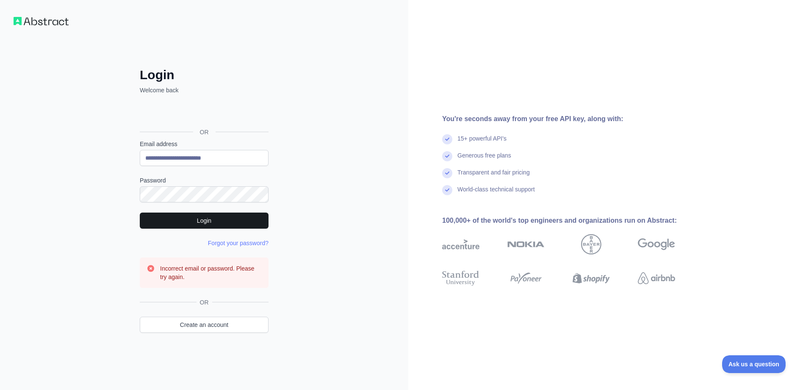 This screenshot has width=803, height=390. What do you see at coordinates (41, 21) in the screenshot?
I see `img: Workflow` at bounding box center [41, 21].